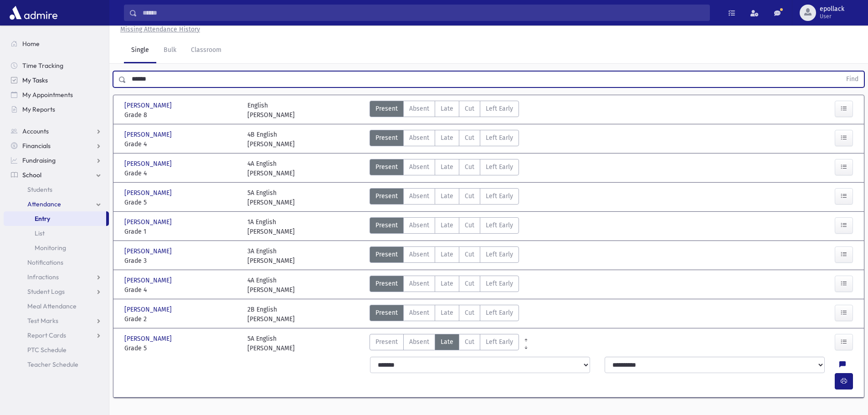  Describe the element at coordinates (46, 292) in the screenshot. I see `span: Student Logs` at that location.